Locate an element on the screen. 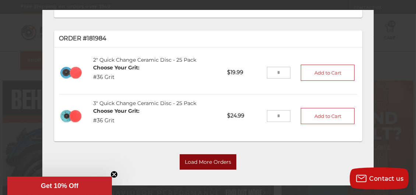 The width and height of the screenshot is (416, 195). a: 3" Quick Change Ceramic Disc - 25 Pack is located at coordinates (145, 103).